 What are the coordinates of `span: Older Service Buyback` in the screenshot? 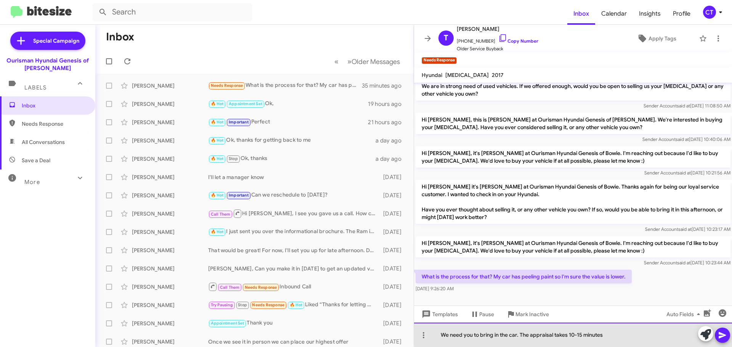 It's located at (498, 49).